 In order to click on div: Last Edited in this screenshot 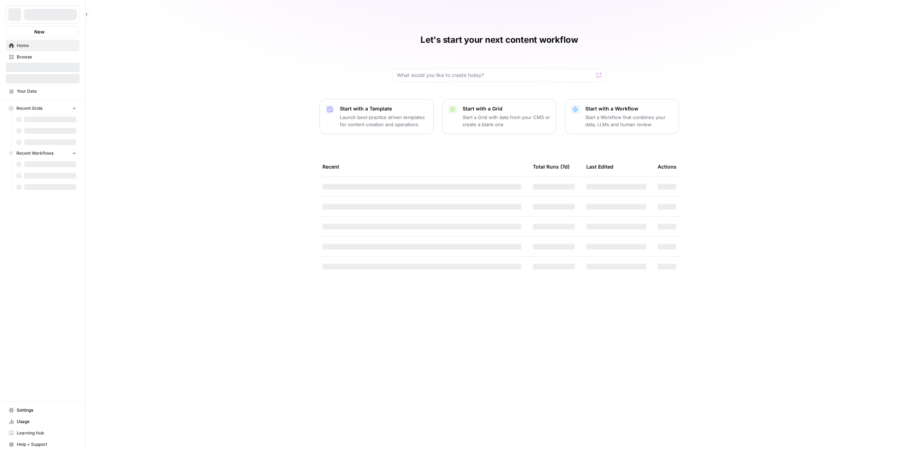, I will do `click(600, 166)`.